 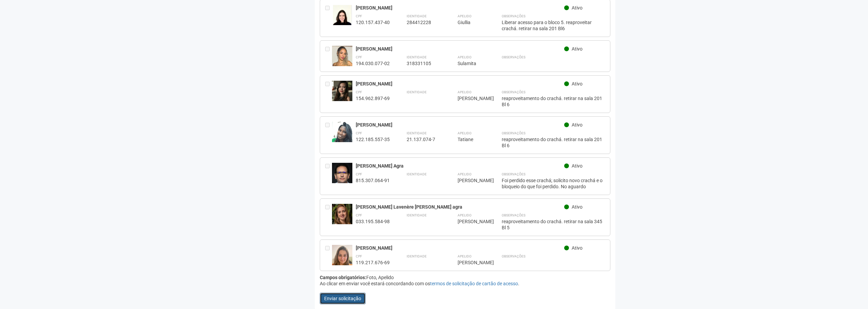 What do you see at coordinates (465, 283) in the screenshot?
I see `div: Ao clicar em enviar você estará concordando com os .` at bounding box center [465, 283].